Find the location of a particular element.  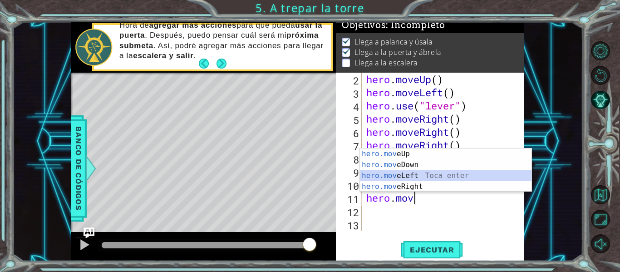

button: Ask AI is located at coordinates (89, 233).